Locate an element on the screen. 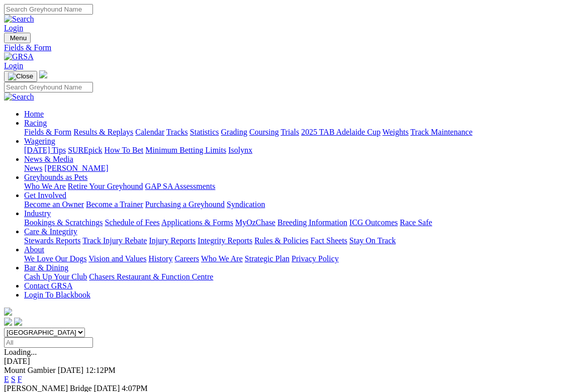 This screenshot has height=392, width=581. img: Close is located at coordinates (21, 77).